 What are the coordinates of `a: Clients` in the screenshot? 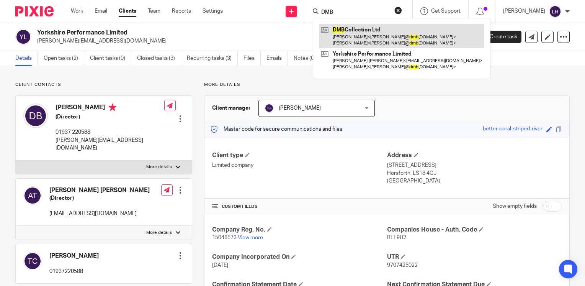 It's located at (127, 11).